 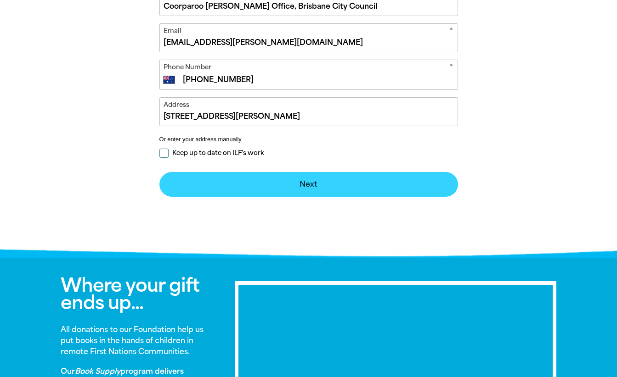 I want to click on span: Keep up to date on ILF's work, so click(x=218, y=153).